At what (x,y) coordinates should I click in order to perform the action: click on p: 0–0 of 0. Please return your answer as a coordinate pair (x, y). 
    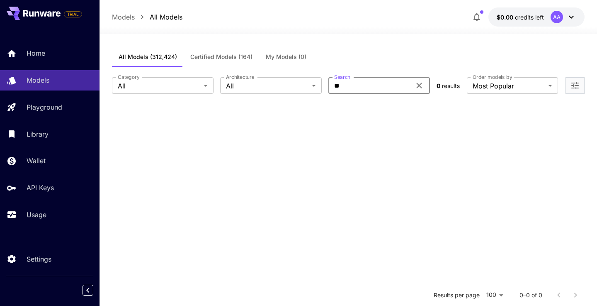
    Looking at the image, I should click on (531, 295).